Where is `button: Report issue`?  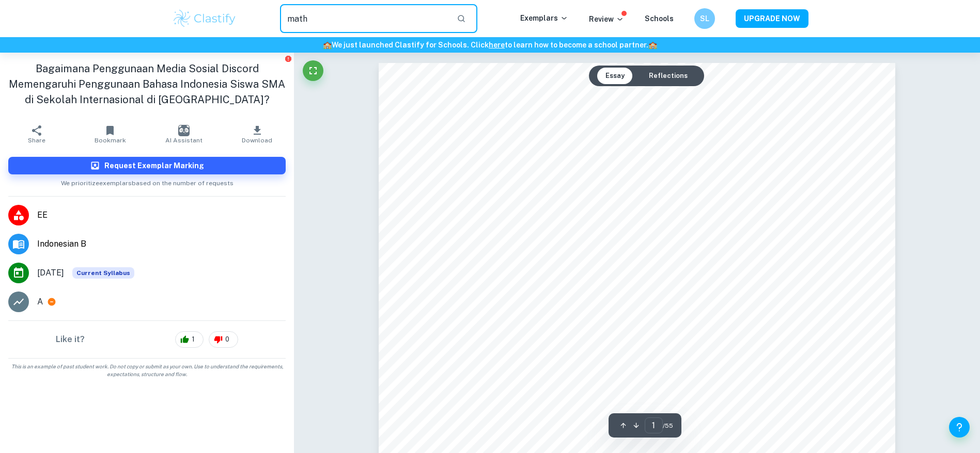
button: Report issue is located at coordinates (287, 58).